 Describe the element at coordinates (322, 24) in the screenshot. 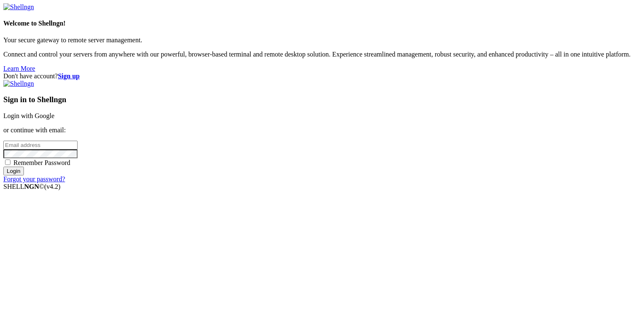

I see `h4: Welcome to Shellngn!` at that location.